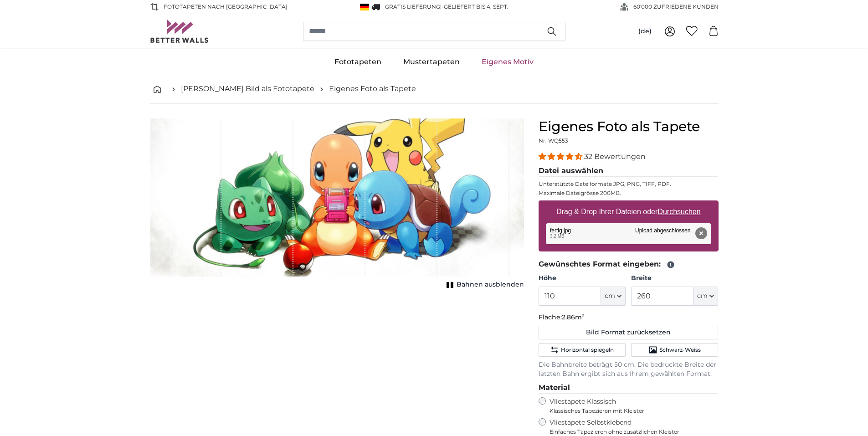  Describe the element at coordinates (365, 7) in the screenshot. I see `img: Deutschland` at that location.